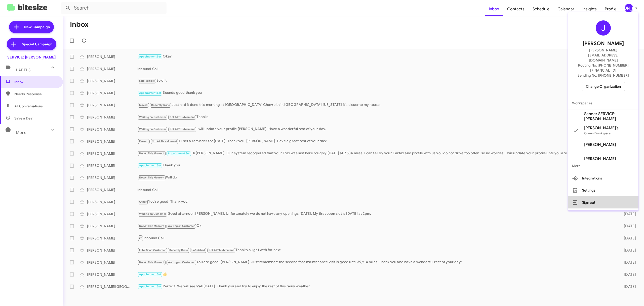 This screenshot has width=644, height=306. I want to click on span: Workspaces, so click(603, 103).